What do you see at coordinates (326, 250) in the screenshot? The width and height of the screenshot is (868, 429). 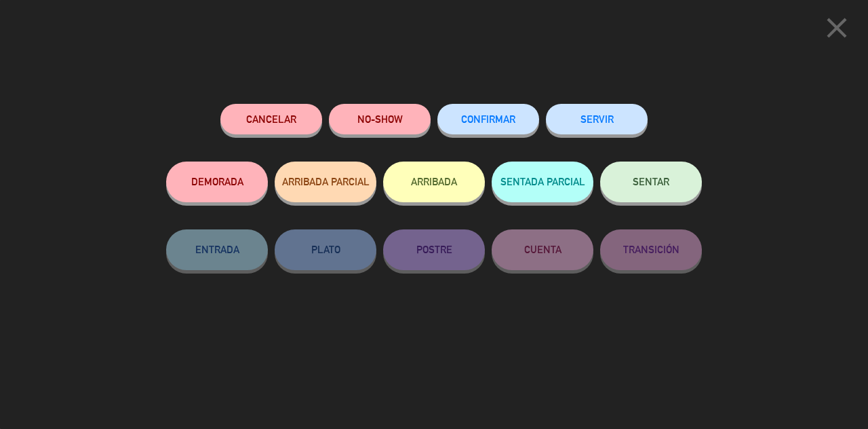 I see `button: PLATO` at bounding box center [326, 250].